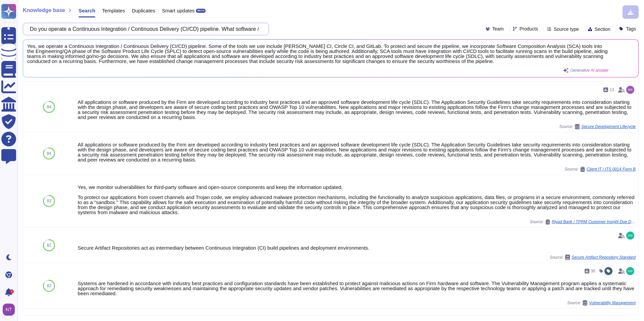  What do you see at coordinates (114, 11) in the screenshot?
I see `span: Templates` at bounding box center [114, 11].